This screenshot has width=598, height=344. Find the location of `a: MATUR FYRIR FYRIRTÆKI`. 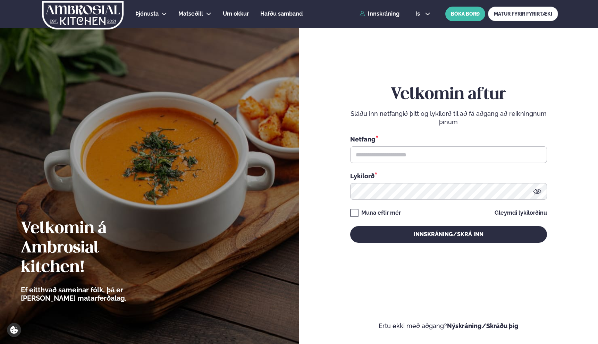

a: MATUR FYRIR FYRIRTÆKI is located at coordinates (523, 14).